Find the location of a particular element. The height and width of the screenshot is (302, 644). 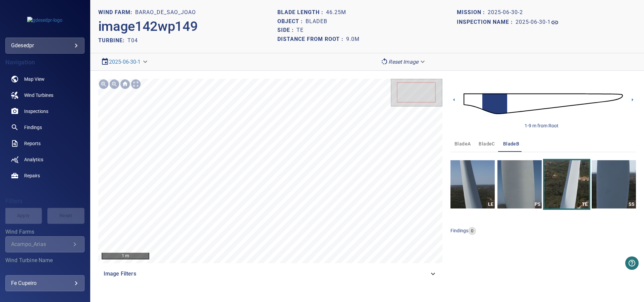

button: LE is located at coordinates (473, 184).